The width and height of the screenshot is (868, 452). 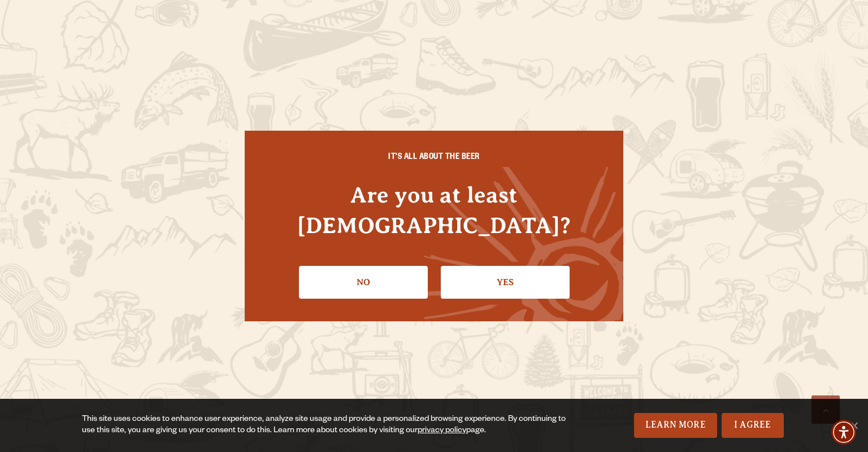 What do you see at coordinates (442, 431) in the screenshot?
I see `a: privacy policy` at bounding box center [442, 431].